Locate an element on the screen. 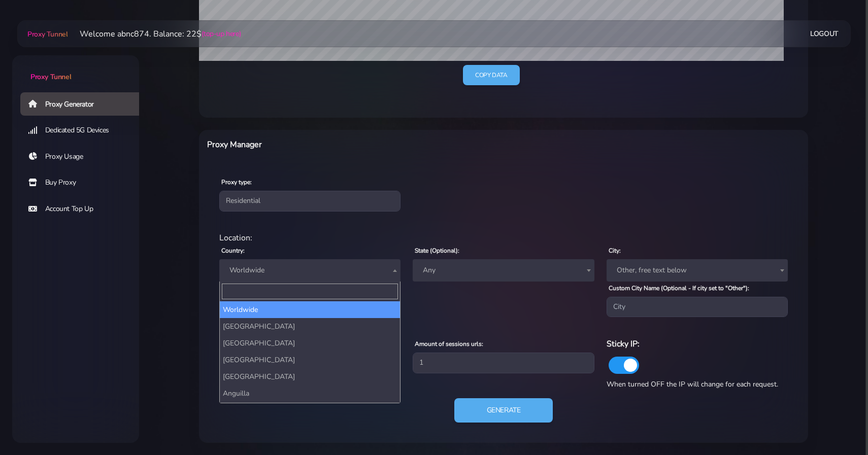 Image resolution: width=868 pixels, height=455 pixels. label: Proxy type: is located at coordinates (237, 182).